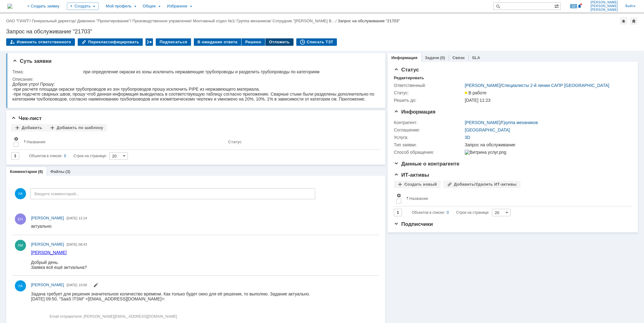  What do you see at coordinates (195, 79) in the screenshot?
I see `div: Описание:` at bounding box center [195, 79].